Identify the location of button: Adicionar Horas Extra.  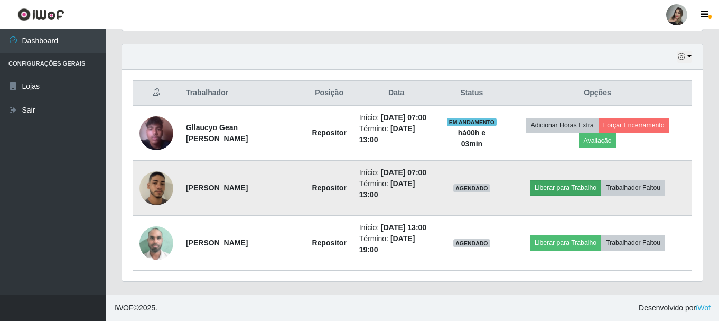
(562, 125).